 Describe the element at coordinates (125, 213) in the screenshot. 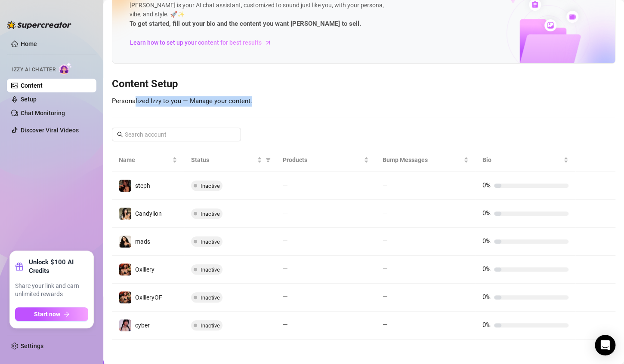

I see `img: Candylion` at that location.